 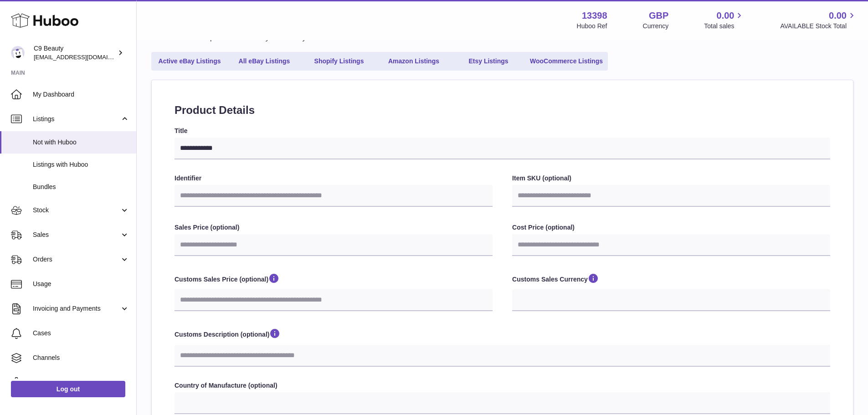 I want to click on img: internalAdmin-13398@internal.huboo.com, so click(x=18, y=53).